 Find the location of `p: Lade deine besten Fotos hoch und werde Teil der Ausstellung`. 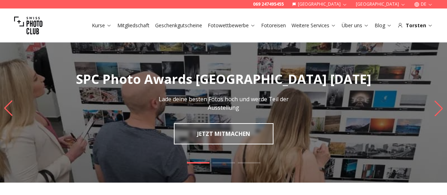

p: Lade deine besten Fotos hoch und werde Teil der Ausstellung is located at coordinates (223, 103).